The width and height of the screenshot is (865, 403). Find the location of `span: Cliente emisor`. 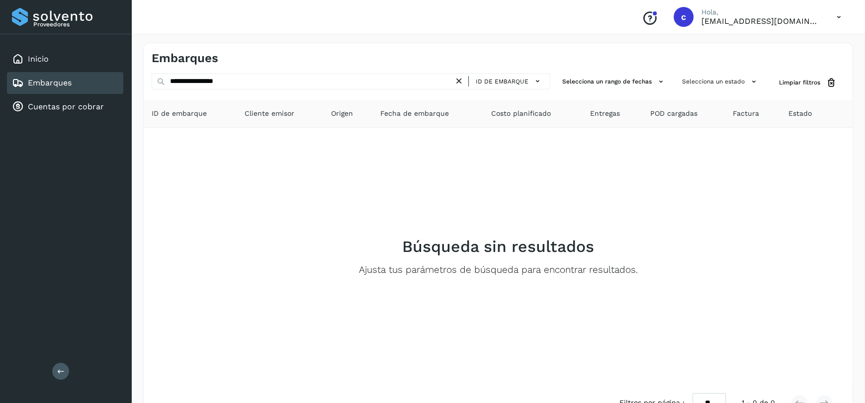

span: Cliente emisor is located at coordinates (269, 113).